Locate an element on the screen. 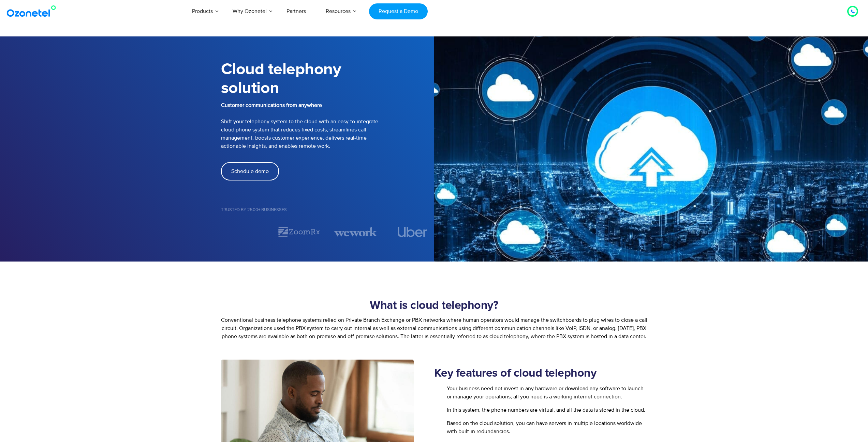 This screenshot has width=868, height=442. img: zoomrx.svg is located at coordinates (299, 231).